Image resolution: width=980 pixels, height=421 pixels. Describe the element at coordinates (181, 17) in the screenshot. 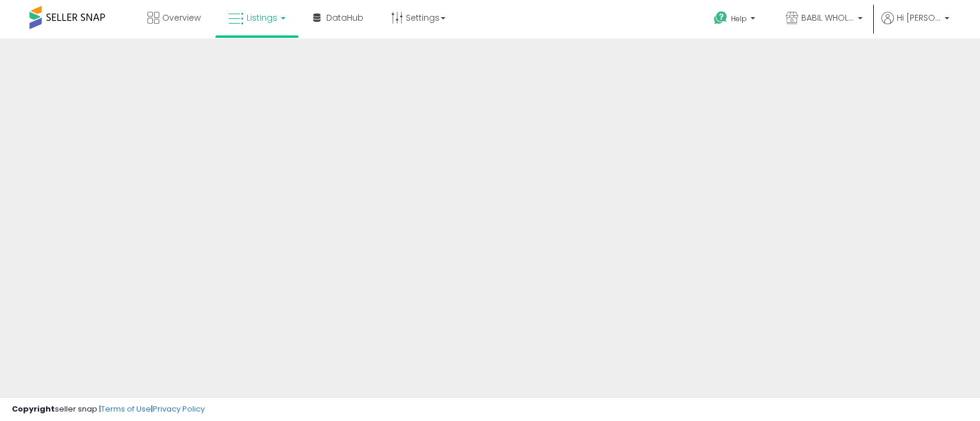

I see `span: Overview` at that location.